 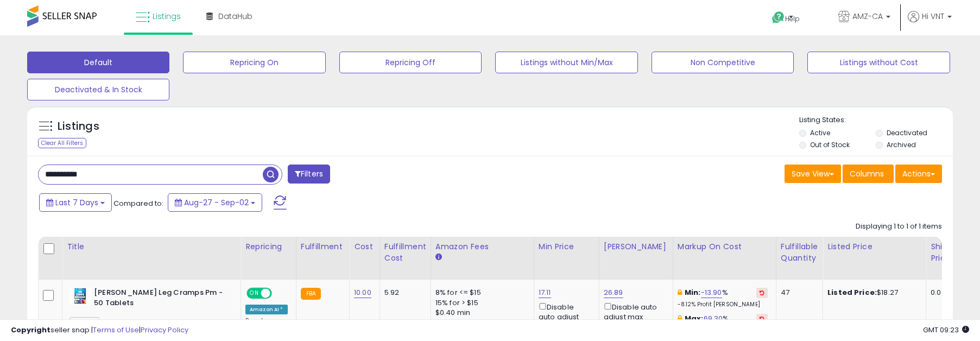 What do you see at coordinates (866, 174) in the screenshot?
I see `span: Columns` at bounding box center [866, 174].